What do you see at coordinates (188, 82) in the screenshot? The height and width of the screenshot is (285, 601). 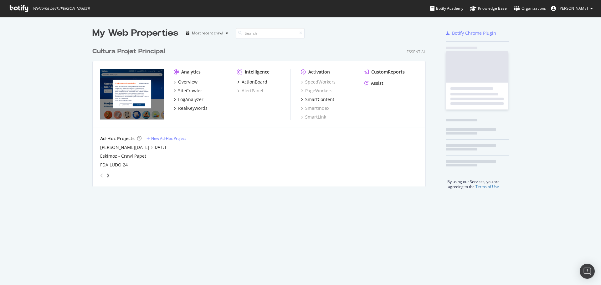 I see `div: Overview` at bounding box center [188, 82].